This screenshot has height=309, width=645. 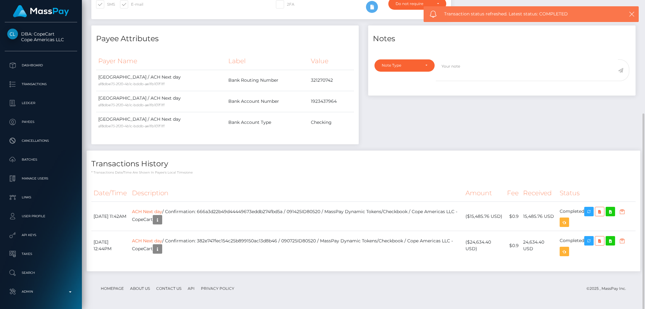 What do you see at coordinates (539, 217) in the screenshot?
I see `td: 15,485.76 USD` at bounding box center [539, 217].